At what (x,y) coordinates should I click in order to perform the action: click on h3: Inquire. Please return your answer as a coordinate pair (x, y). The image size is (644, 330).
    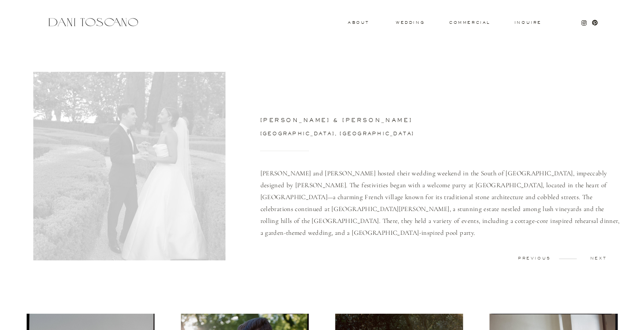
    Looking at the image, I should click on (528, 23).